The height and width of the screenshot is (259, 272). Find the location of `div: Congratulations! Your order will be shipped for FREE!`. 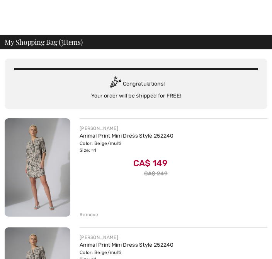

div: Congratulations! Your order will be shipped for FREE! is located at coordinates (136, 88).